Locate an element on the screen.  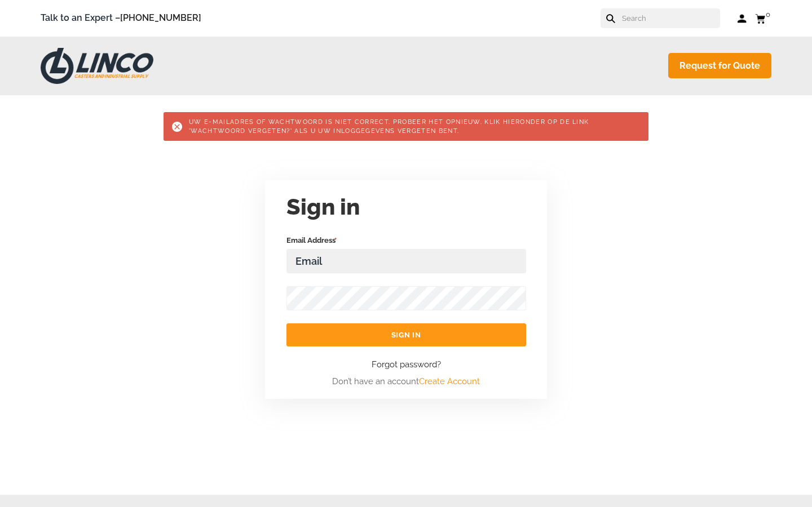
h2: Sign in is located at coordinates (406, 207).